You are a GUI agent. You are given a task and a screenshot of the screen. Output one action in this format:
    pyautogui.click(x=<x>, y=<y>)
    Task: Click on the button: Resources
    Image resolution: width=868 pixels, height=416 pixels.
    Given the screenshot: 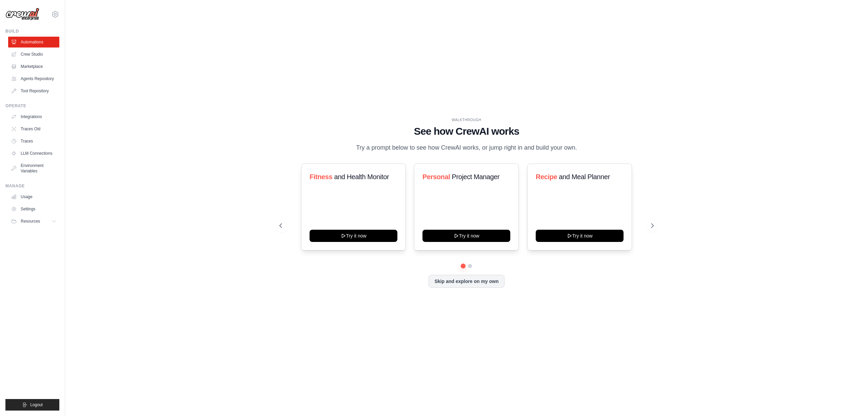 What is the action you would take?
    pyautogui.click(x=34, y=221)
    